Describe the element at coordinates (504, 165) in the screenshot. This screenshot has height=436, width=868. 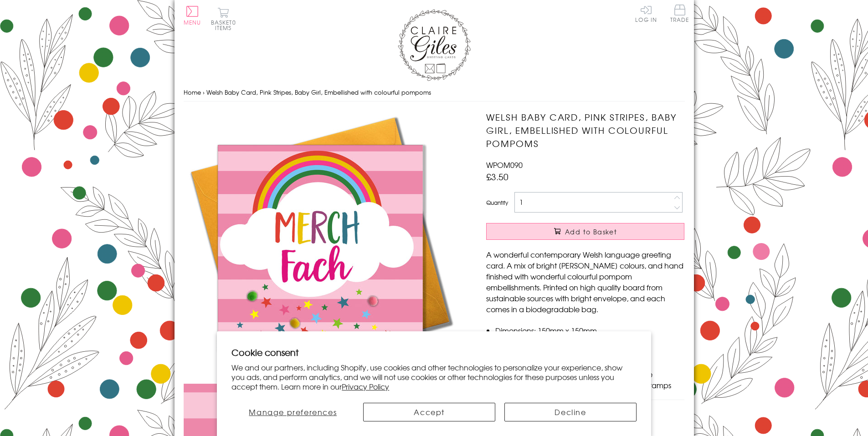
I see `span: WPOM090` at that location.